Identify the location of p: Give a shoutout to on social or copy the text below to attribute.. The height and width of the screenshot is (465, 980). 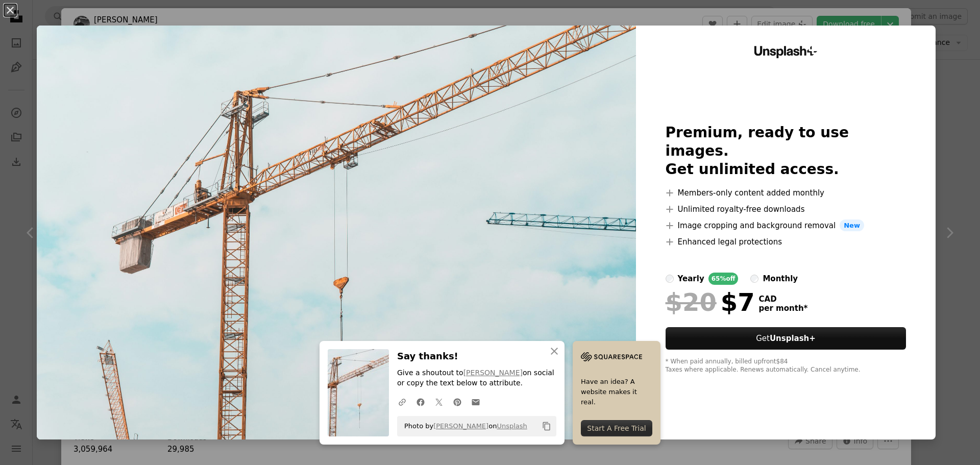
(476, 378).